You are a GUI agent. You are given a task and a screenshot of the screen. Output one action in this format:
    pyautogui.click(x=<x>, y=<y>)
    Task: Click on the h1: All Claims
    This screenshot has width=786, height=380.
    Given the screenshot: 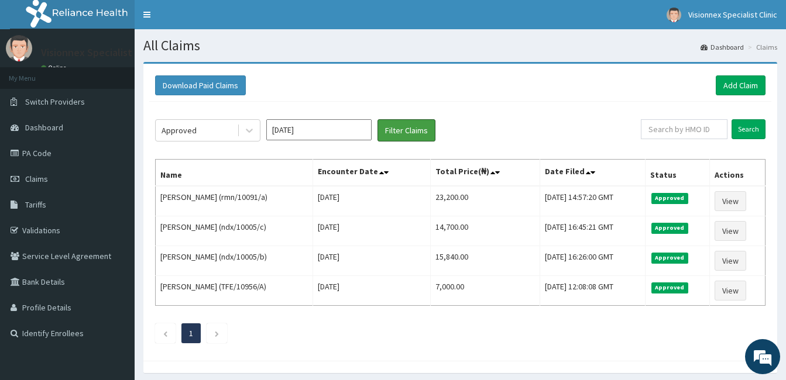 What is the action you would take?
    pyautogui.click(x=460, y=46)
    